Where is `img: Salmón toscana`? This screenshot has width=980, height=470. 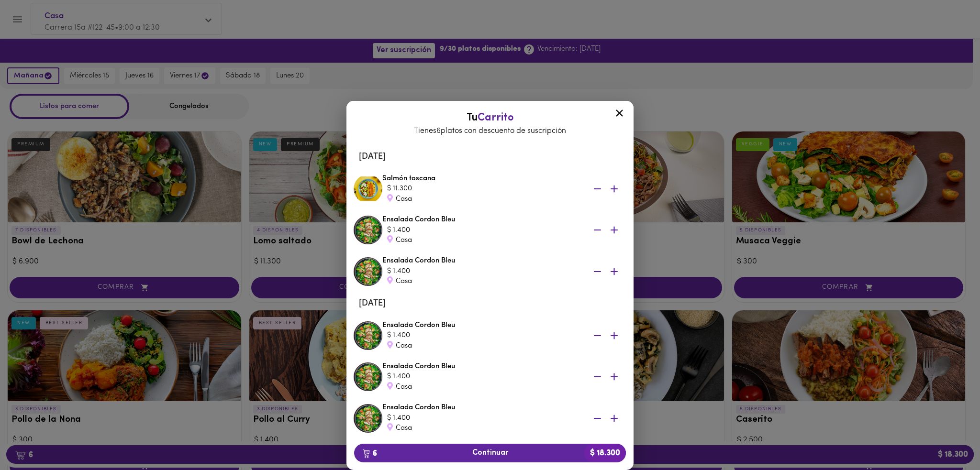 img: Salmón toscana is located at coordinates (368, 189).